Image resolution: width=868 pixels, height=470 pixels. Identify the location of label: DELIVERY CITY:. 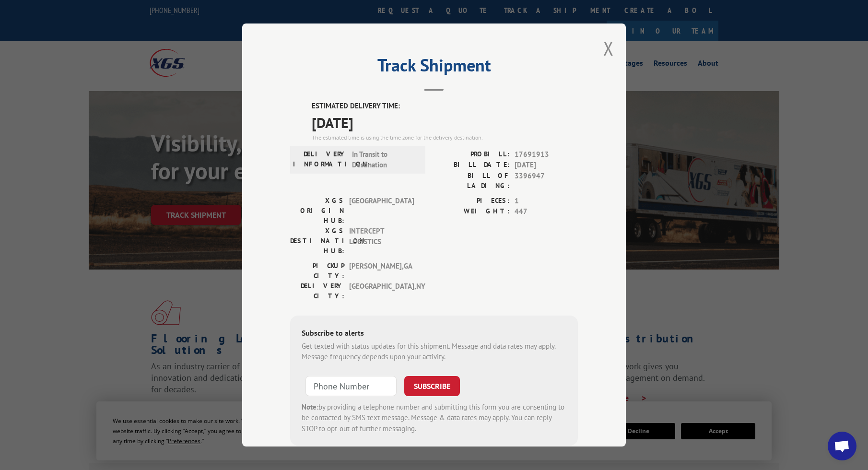
(316, 291).